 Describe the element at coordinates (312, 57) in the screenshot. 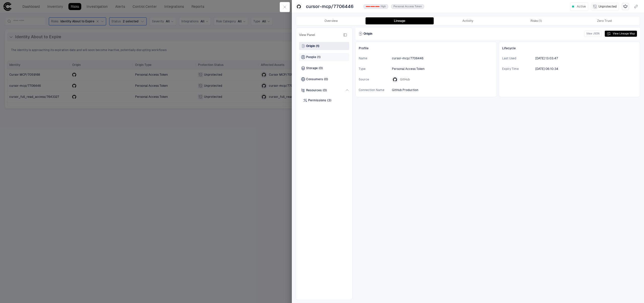

I see `span: People` at that location.